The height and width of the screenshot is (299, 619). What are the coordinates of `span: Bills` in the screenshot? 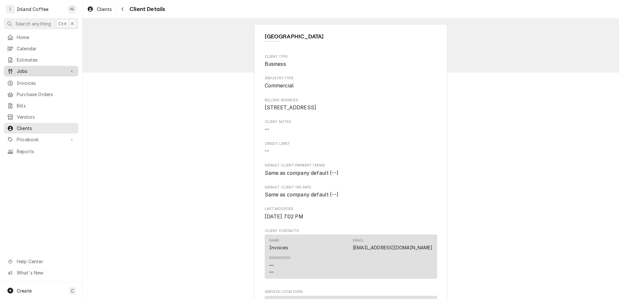 It's located at (46, 105).